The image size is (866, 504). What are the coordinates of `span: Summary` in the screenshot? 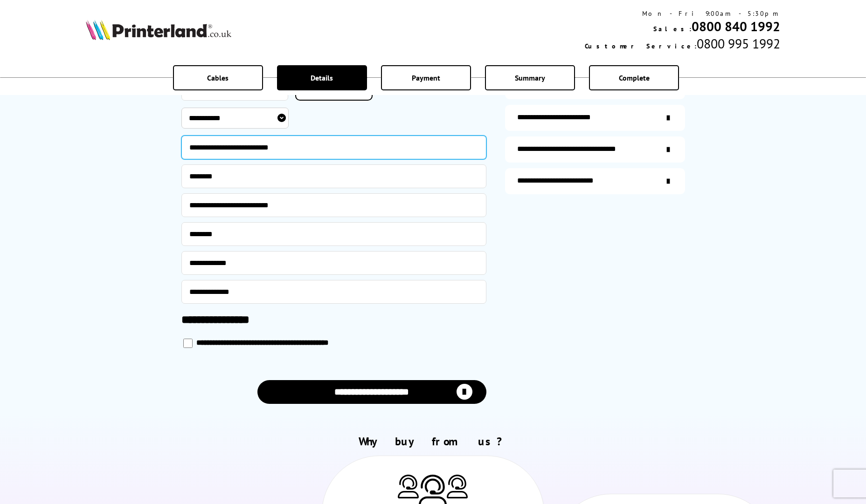 It's located at (529, 78).